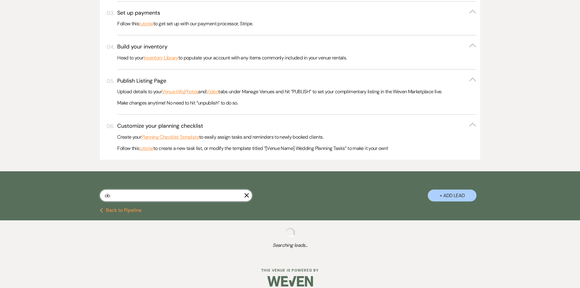 The height and width of the screenshot is (288, 580). I want to click on p: Follow this to create a new task list, or modify the template titled “[Venue Name] Wedding Planni..., so click(297, 148).